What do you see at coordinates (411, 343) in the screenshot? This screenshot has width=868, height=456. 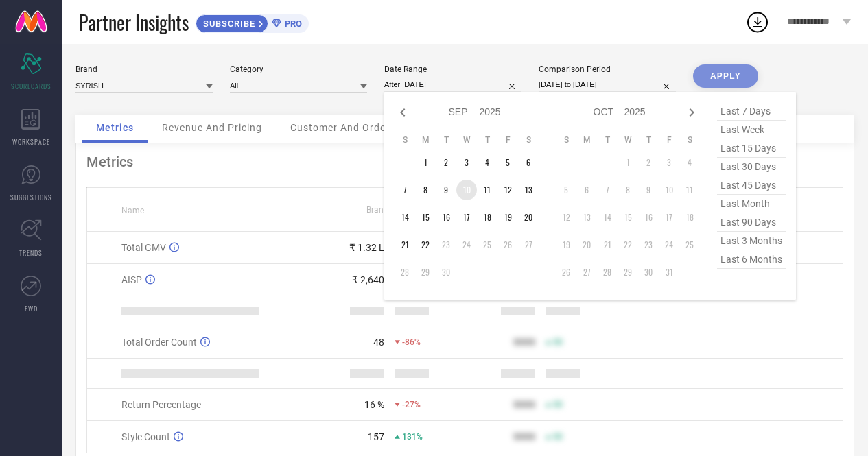 I see `span: -86%` at bounding box center [411, 343].